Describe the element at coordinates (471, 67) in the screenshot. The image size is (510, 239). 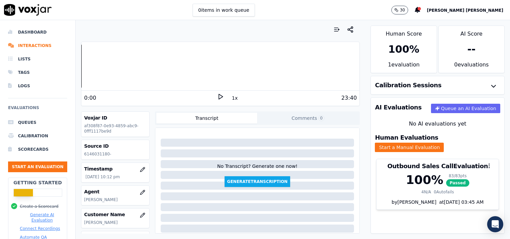
I see `div: 0 evaluation s` at that location.